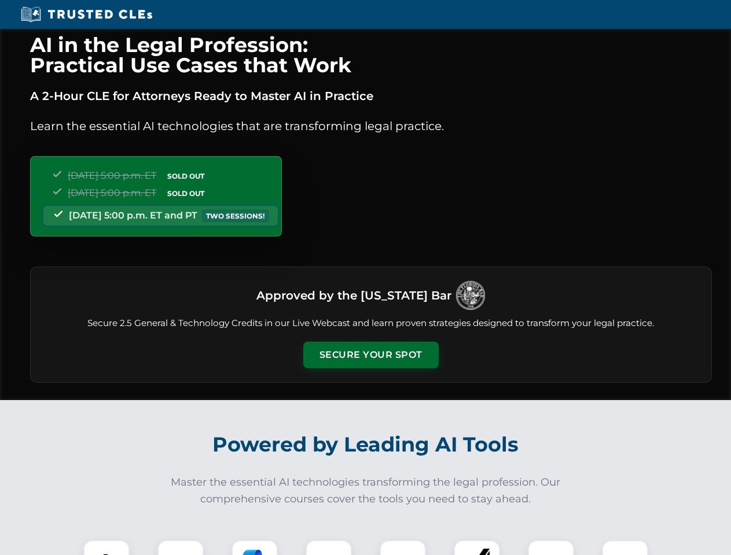 The height and width of the screenshot is (555, 731). I want to click on p: A 2-Hour CLE for Attorneys Ready to Master AI in Practice, so click(371, 96).